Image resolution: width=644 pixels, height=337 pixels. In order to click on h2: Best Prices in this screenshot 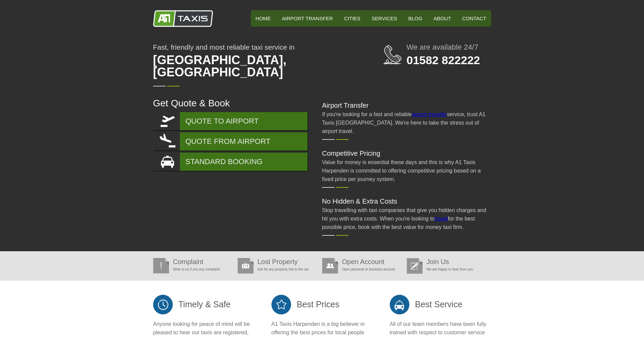, I will do `click(322, 304)`.